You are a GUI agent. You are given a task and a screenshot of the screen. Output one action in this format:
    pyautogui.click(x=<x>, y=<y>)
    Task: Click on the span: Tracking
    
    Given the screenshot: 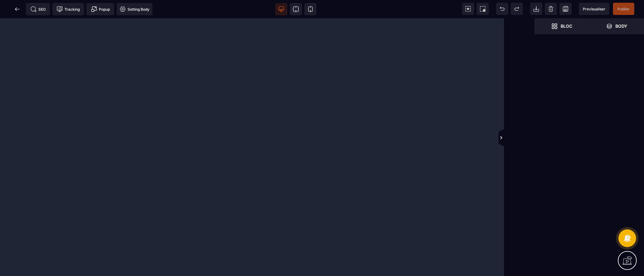 What is the action you would take?
    pyautogui.click(x=68, y=9)
    